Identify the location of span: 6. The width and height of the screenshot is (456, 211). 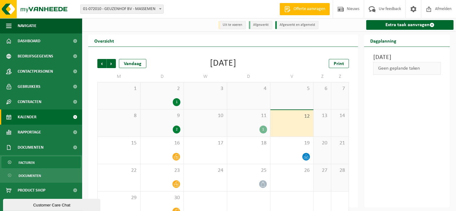
(322, 89).